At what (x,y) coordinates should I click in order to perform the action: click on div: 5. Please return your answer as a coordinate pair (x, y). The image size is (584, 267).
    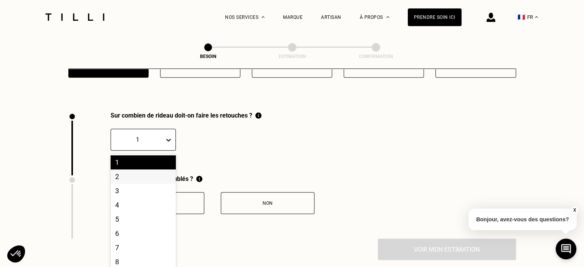
    Looking at the image, I should click on (143, 219).